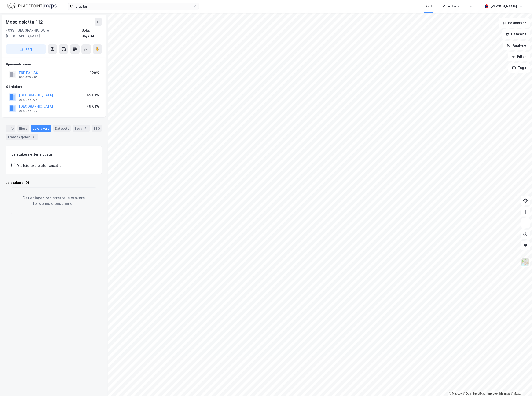  Describe the element at coordinates (81, 129) in the screenshot. I see `div: Bygg` at that location.